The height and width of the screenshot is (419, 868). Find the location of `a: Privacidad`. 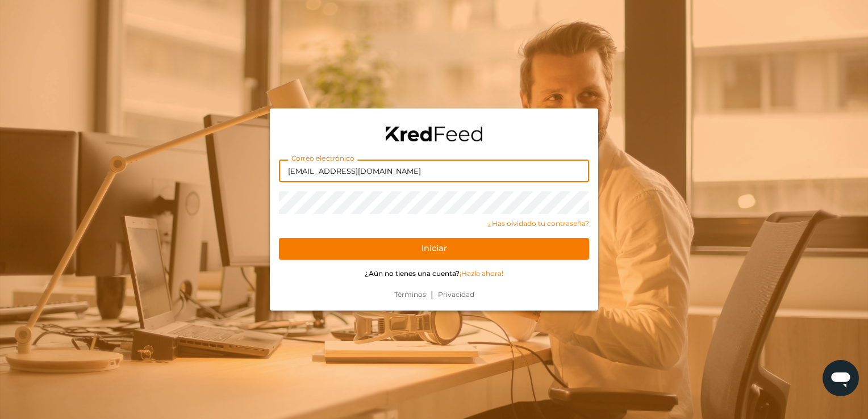

a: Privacidad is located at coordinates (456, 294).